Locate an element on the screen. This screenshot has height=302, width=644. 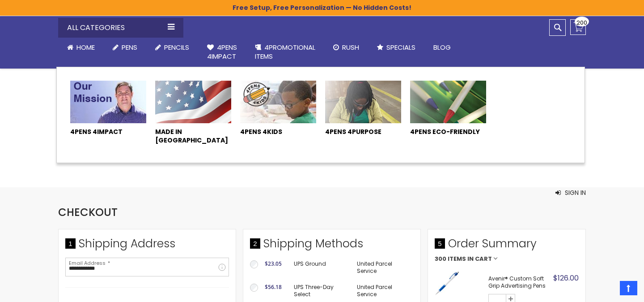
span: 4PROMOTIONAL ITEMS is located at coordinates (284, 51).